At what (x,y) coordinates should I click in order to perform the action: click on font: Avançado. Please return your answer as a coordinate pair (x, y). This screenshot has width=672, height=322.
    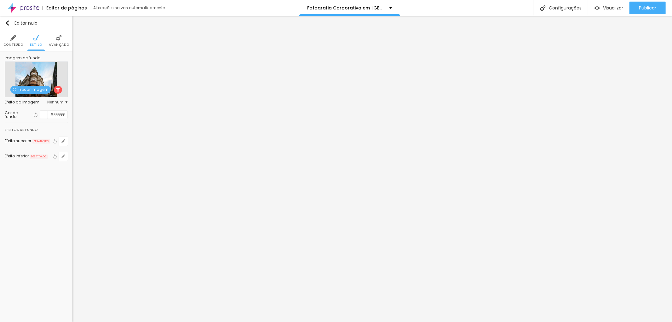
    Looking at the image, I should click on (59, 44).